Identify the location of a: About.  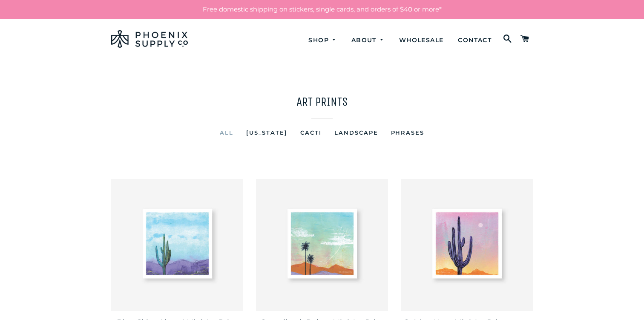
(368, 40).